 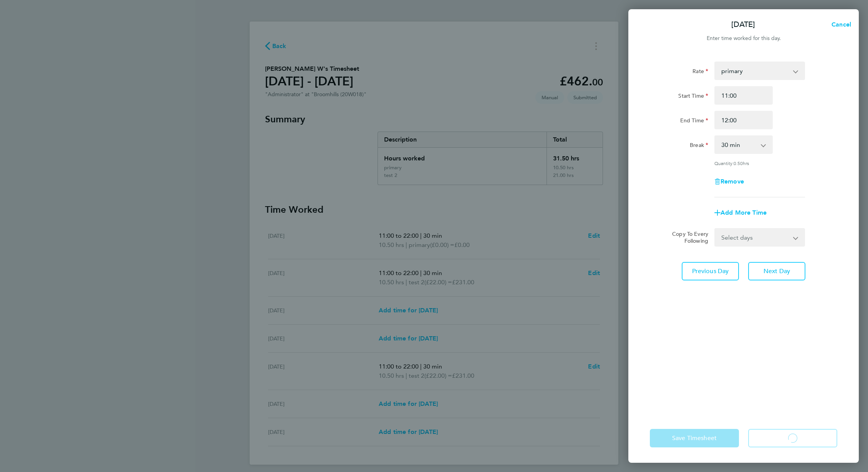 What do you see at coordinates (739, 163) in the screenshot?
I see `span: 0.50` at bounding box center [739, 163].